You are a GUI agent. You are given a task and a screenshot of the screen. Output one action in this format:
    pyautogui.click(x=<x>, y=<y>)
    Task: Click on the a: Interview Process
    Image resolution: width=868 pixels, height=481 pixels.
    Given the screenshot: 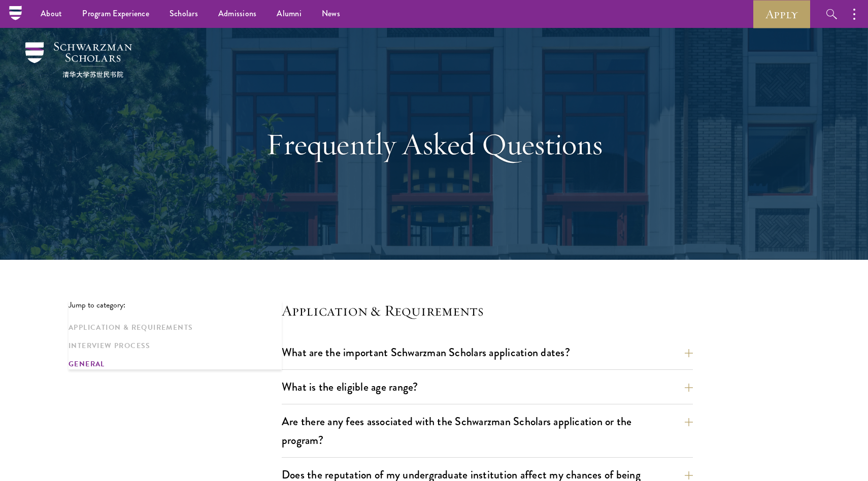 What is the action you would take?
    pyautogui.click(x=172, y=346)
    